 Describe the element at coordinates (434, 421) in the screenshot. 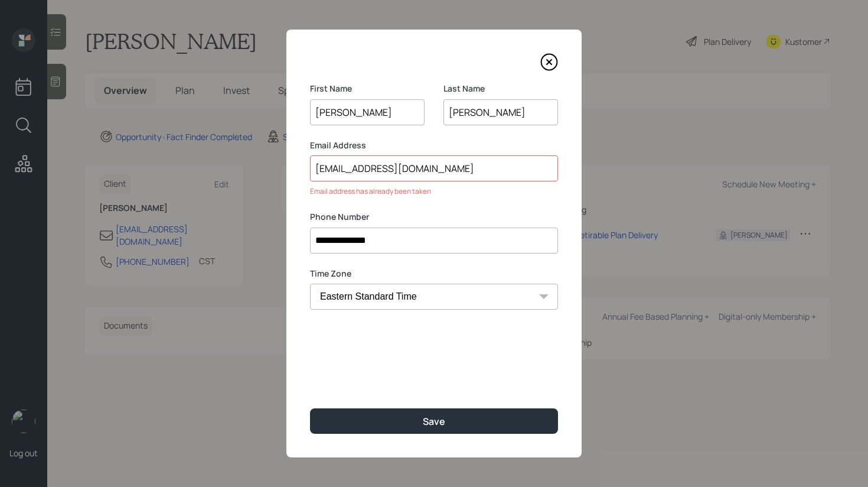

I see `div: Save` at that location.